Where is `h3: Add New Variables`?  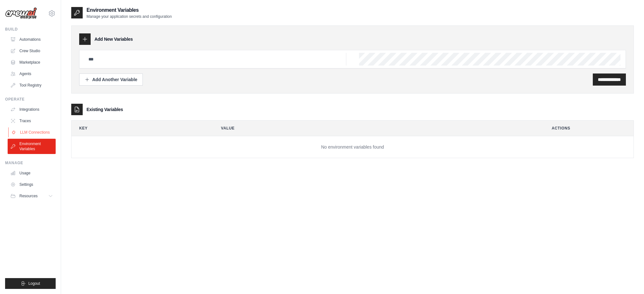
h3: Add New Variables is located at coordinates (114, 39).